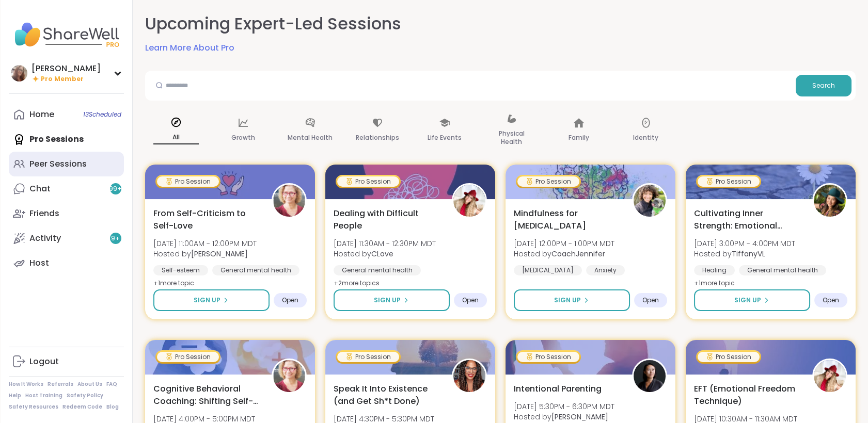 This screenshot has width=868, height=423. What do you see at coordinates (19, 74) in the screenshot?
I see `img: dodi` at bounding box center [19, 74].